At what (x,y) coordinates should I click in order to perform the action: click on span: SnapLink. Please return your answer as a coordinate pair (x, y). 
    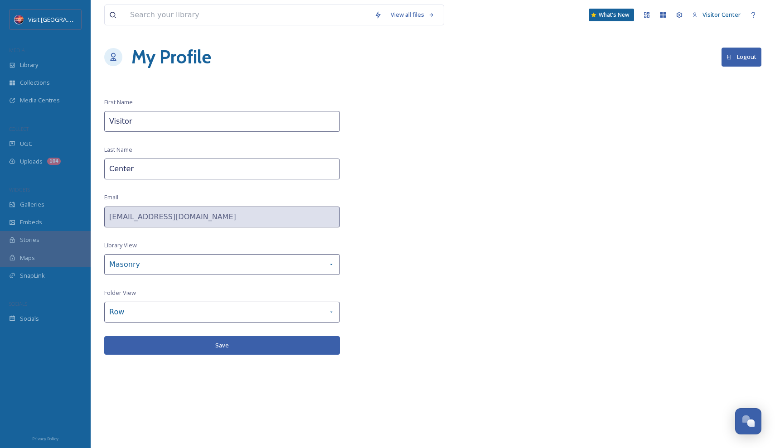
    Looking at the image, I should click on (32, 276).